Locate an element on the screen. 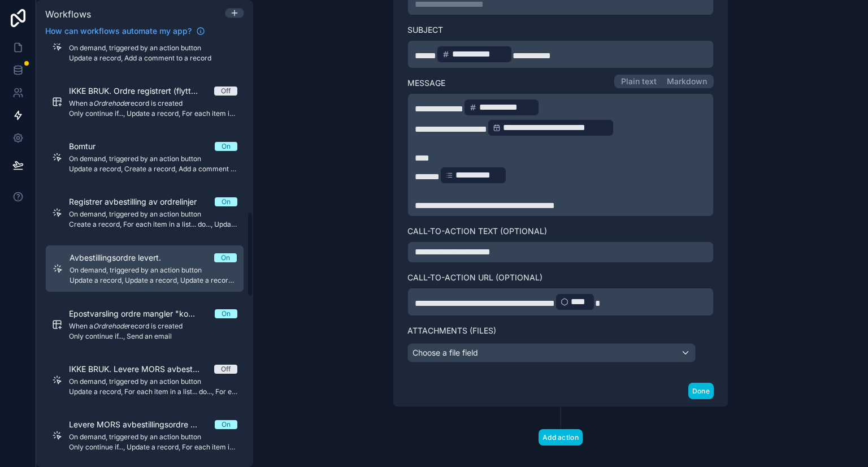  label: Subject is located at coordinates (561, 30).